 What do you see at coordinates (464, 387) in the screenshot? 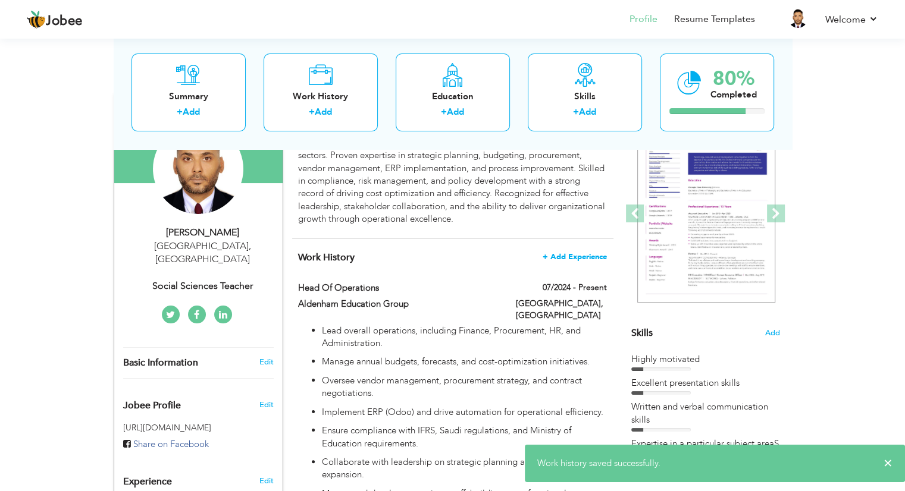
I see `p: Oversee vendor management, procurement strategy, and contract negotiations.` at bounding box center [464, 387].